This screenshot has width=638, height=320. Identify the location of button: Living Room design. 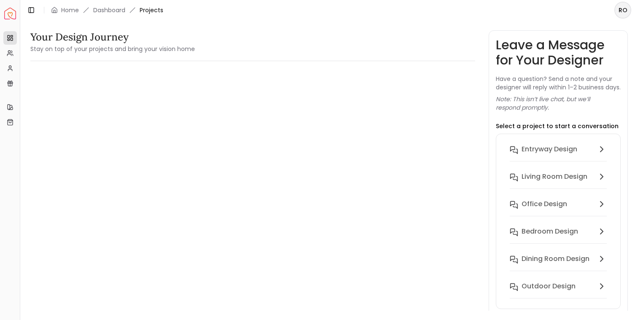
(558, 182).